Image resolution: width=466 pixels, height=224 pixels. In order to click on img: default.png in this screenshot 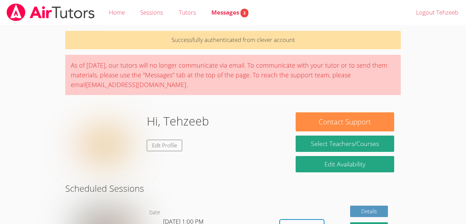, I will do `click(106, 147)`.